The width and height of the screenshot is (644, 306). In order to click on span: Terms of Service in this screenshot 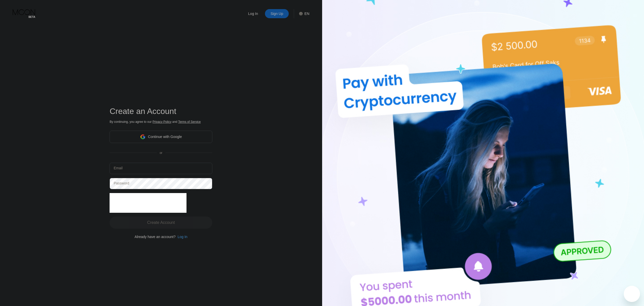, I will do `click(189, 122)`.